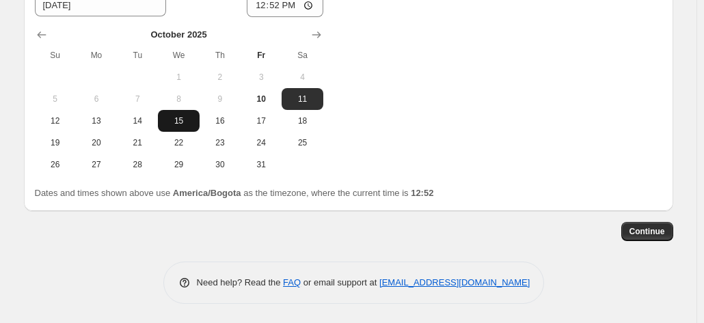  I want to click on button: Thursday October 30 2025, so click(220, 165).